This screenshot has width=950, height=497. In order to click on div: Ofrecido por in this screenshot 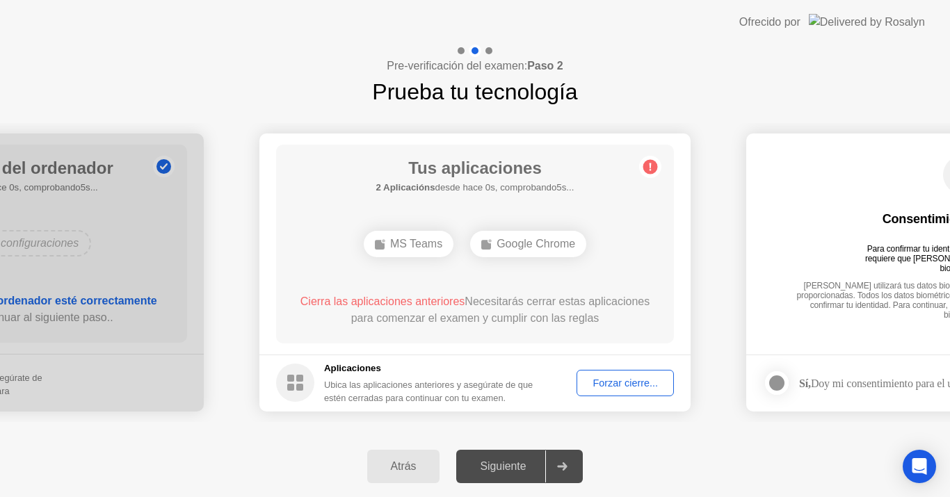, I will do `click(770, 22)`.